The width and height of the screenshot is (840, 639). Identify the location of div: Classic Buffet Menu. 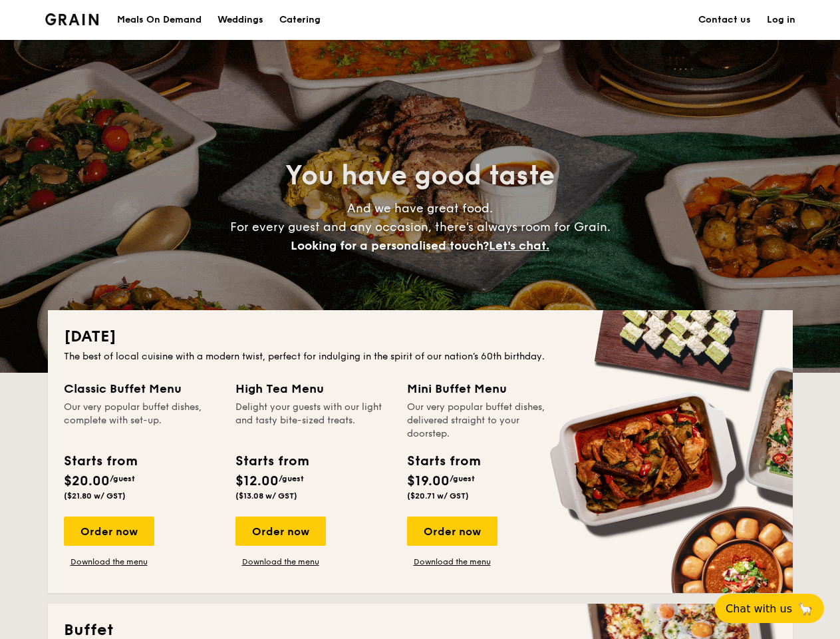
(142, 389).